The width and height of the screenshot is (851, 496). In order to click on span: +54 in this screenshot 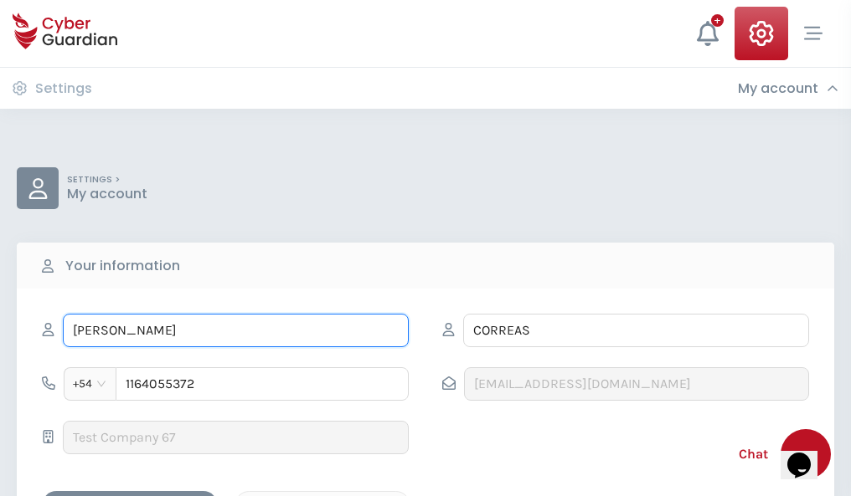, I will do `click(90, 384)`.